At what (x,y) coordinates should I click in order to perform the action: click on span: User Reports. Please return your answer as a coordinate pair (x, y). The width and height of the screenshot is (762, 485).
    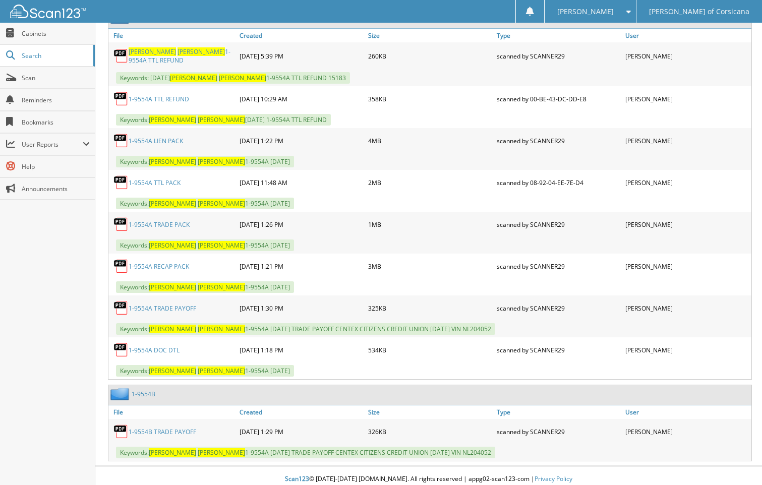
    Looking at the image, I should click on (52, 144).